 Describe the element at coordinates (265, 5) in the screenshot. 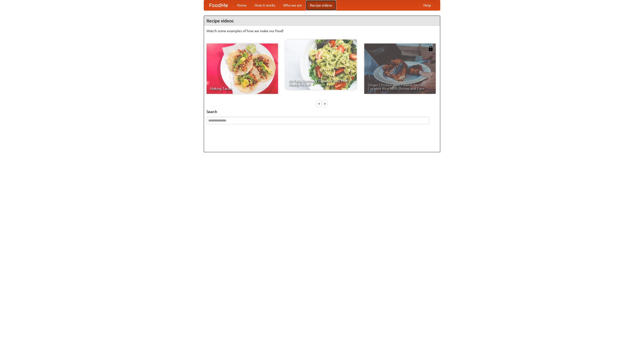

I see `a: How it works` at that location.